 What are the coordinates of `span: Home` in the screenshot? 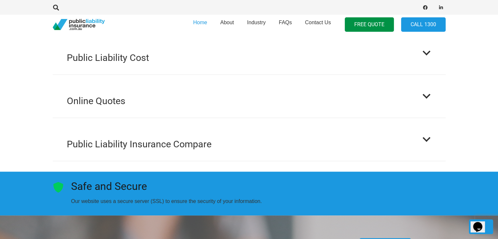 It's located at (200, 22).